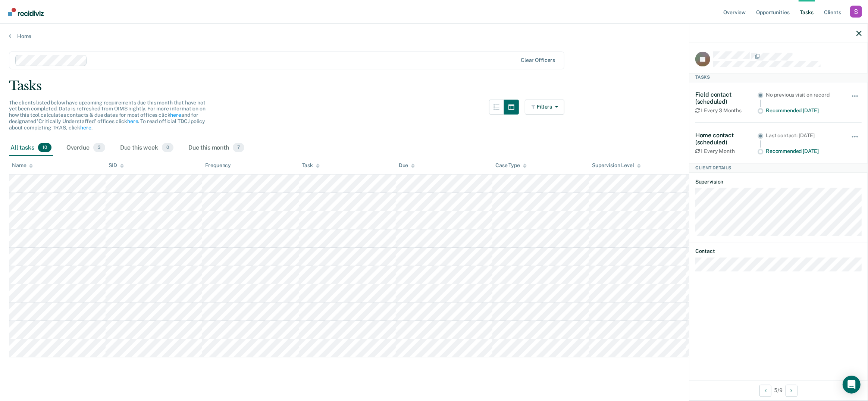  What do you see at coordinates (803, 95) in the screenshot?
I see `div: No previous visit on record` at bounding box center [803, 95].